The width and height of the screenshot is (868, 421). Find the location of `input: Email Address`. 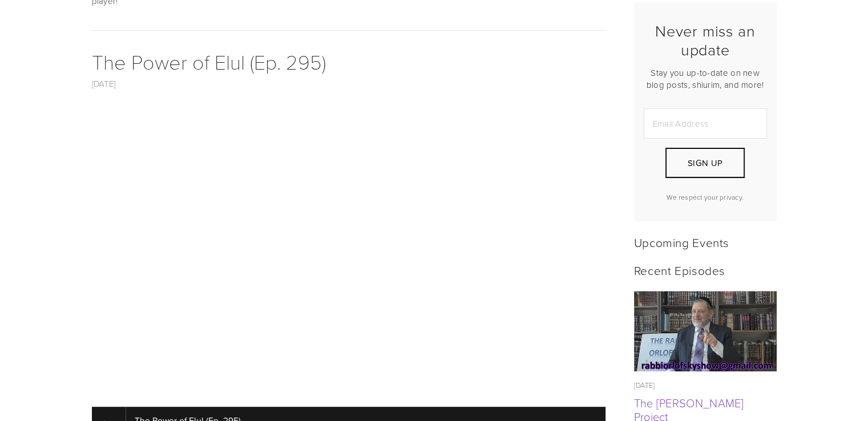

input: Email Address is located at coordinates (706, 123).